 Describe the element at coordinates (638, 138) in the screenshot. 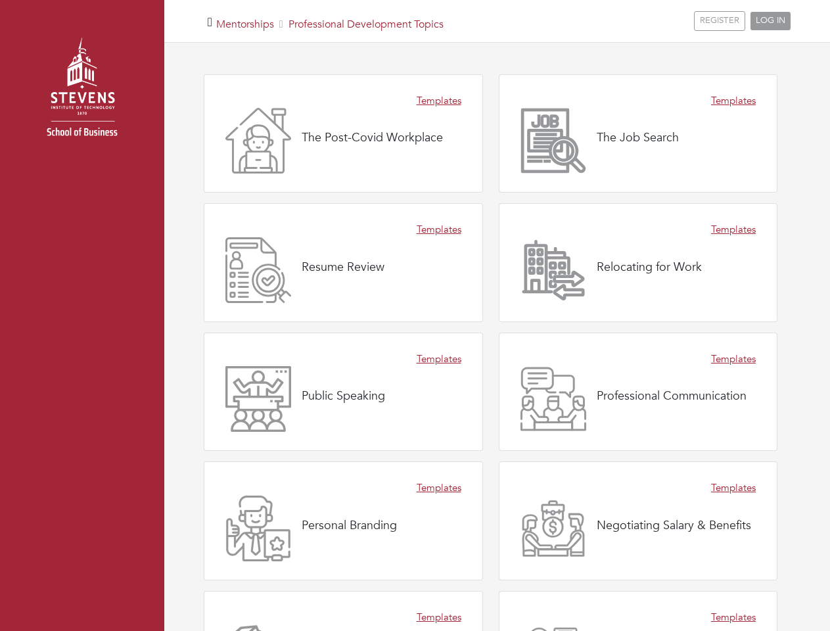

I see `h4: The Job Search` at that location.